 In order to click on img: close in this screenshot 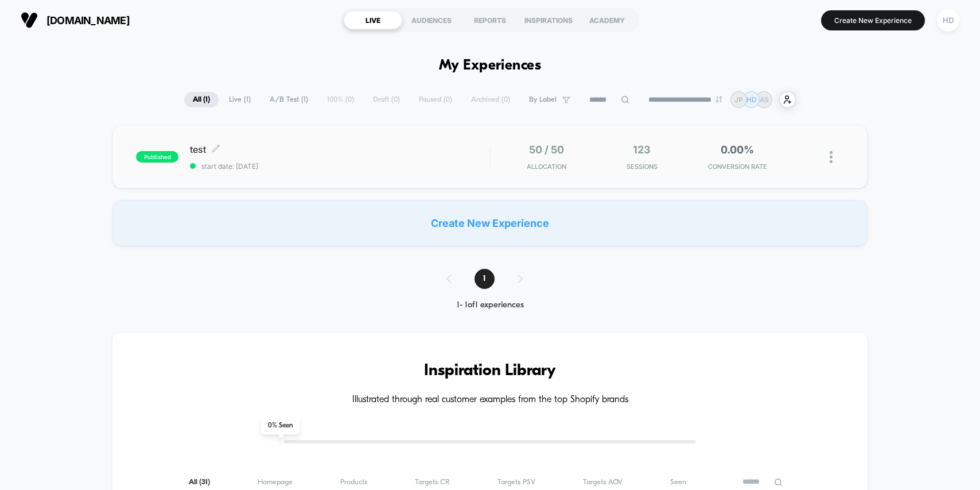, I will do `click(831, 156)`.